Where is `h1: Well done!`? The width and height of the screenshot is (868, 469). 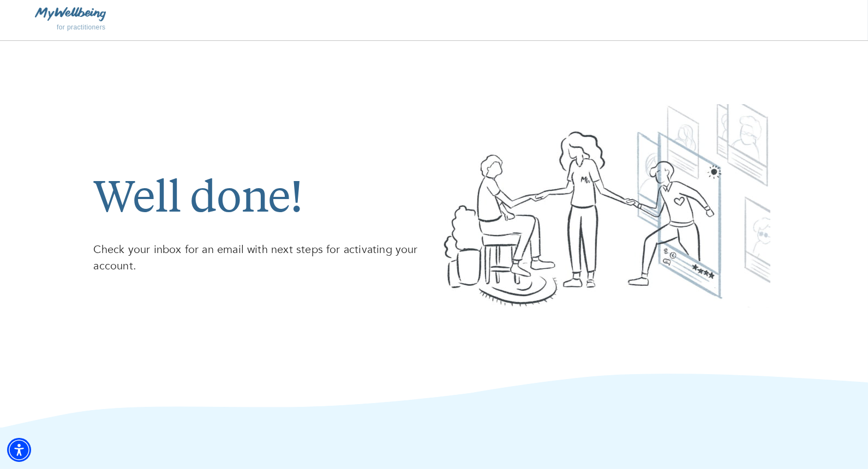
h1: Well done! is located at coordinates (260, 183).